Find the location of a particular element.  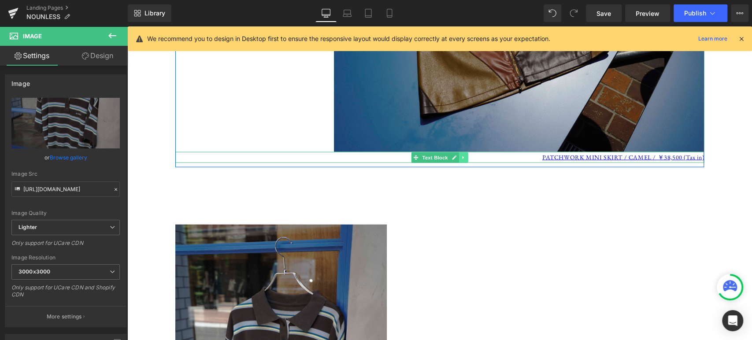

div: Only support for UCare CDN is located at coordinates (66, 246).